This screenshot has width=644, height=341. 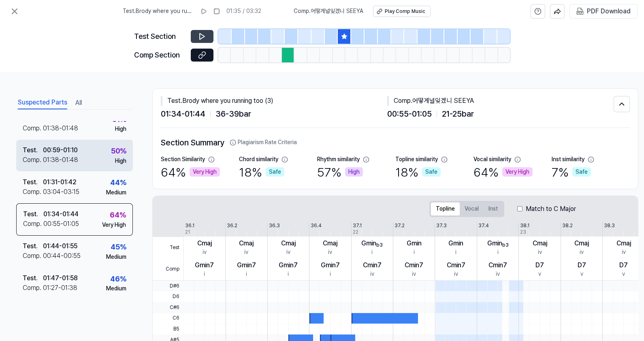 I want to click on div: 37.2, so click(x=399, y=226).